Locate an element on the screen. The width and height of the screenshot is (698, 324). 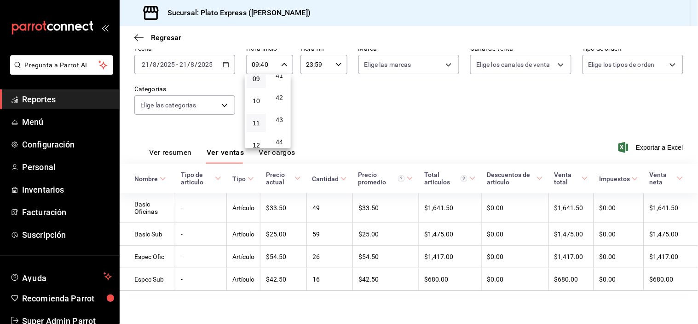
button: 12 is located at coordinates (256, 145).